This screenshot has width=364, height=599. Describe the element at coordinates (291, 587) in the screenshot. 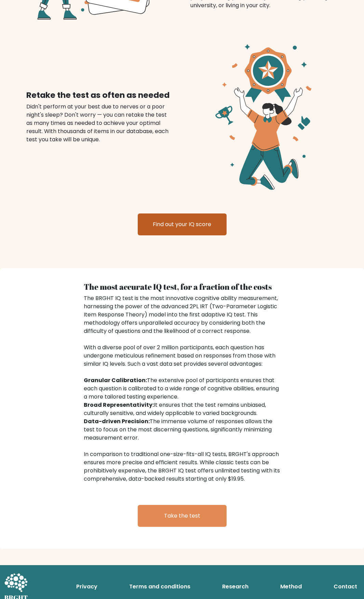

I see `a: Method` at that location.